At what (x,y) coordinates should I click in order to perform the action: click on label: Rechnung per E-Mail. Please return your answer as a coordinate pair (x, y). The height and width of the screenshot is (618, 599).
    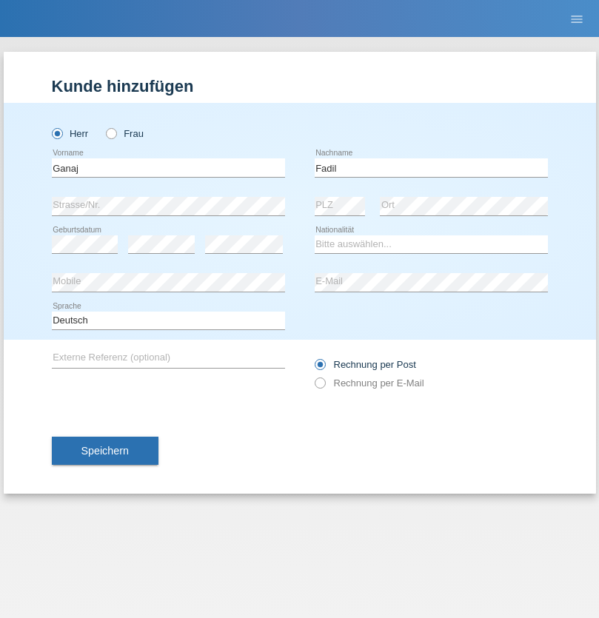
    Looking at the image, I should click on (369, 383).